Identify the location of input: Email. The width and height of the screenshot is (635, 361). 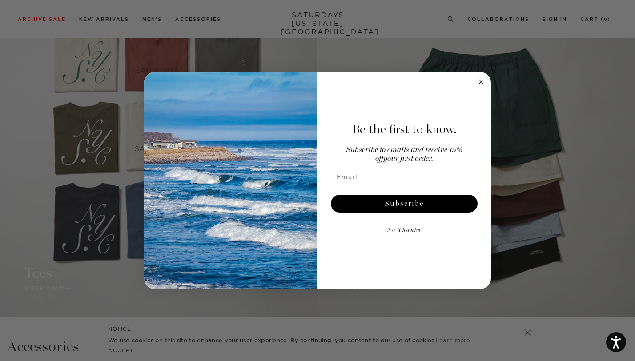
(404, 177).